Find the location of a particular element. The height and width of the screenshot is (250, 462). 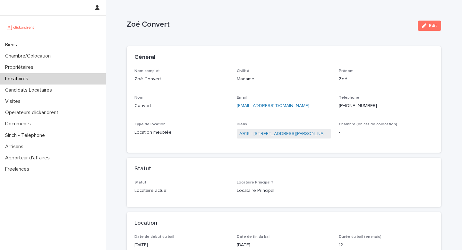

span: Edit is located at coordinates (433, 26).